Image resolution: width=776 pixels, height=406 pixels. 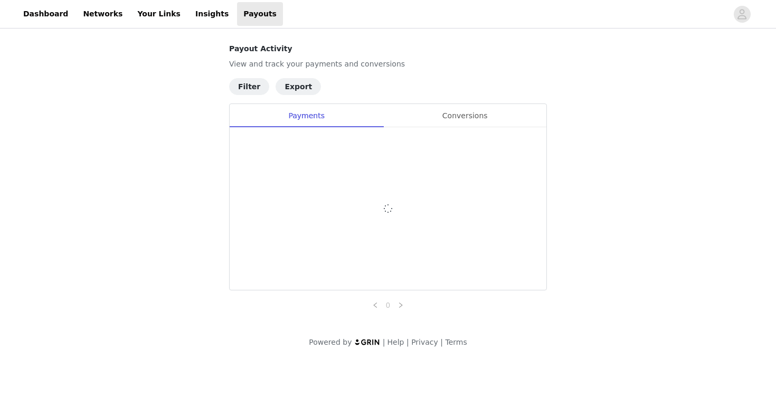 What do you see at coordinates (330, 342) in the screenshot?
I see `span: Powered by` at bounding box center [330, 342].